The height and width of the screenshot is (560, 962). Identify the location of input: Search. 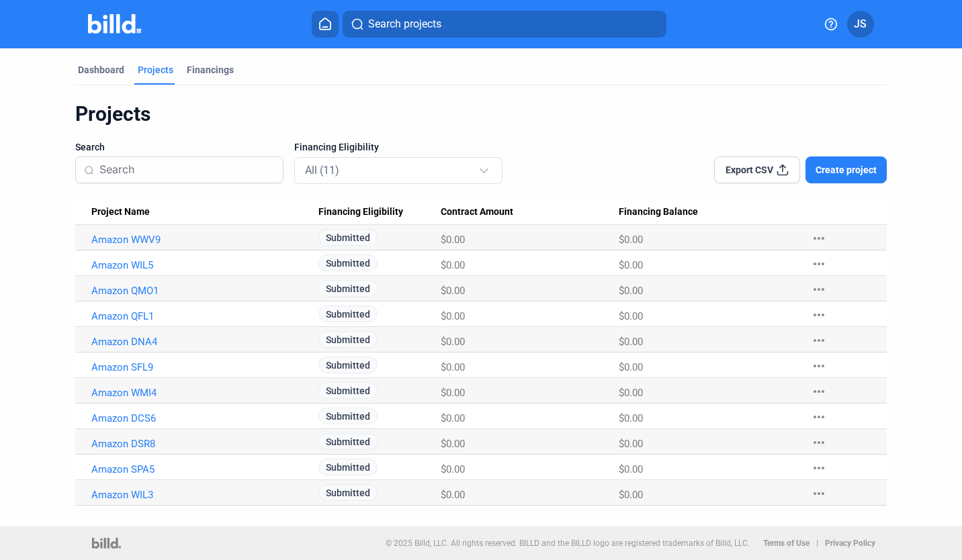
(187, 170).